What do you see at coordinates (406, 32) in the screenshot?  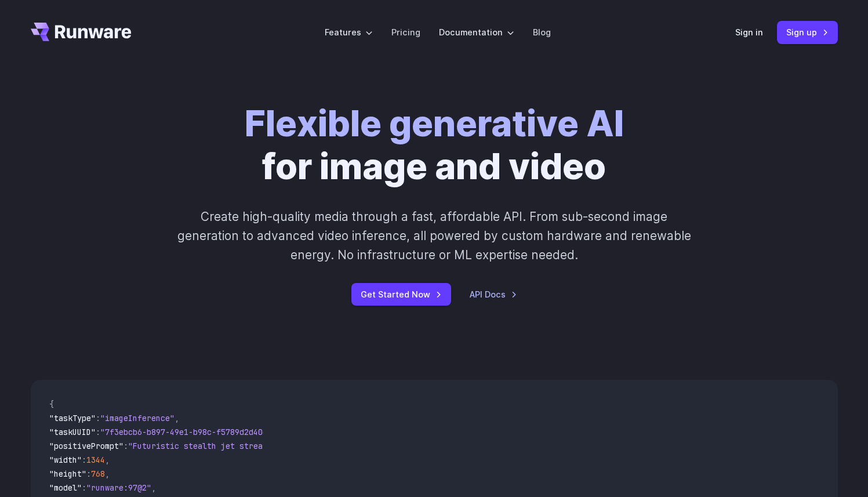 I see `a: Pricing` at bounding box center [406, 32].